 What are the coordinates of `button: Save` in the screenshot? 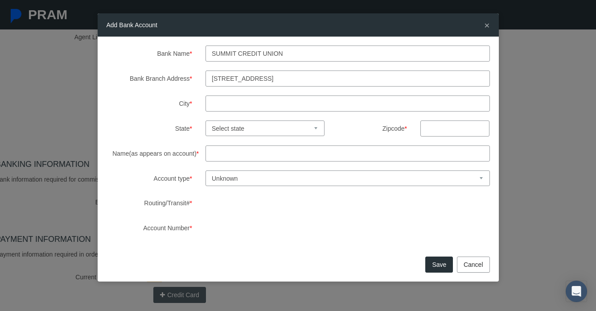 It's located at (439, 264).